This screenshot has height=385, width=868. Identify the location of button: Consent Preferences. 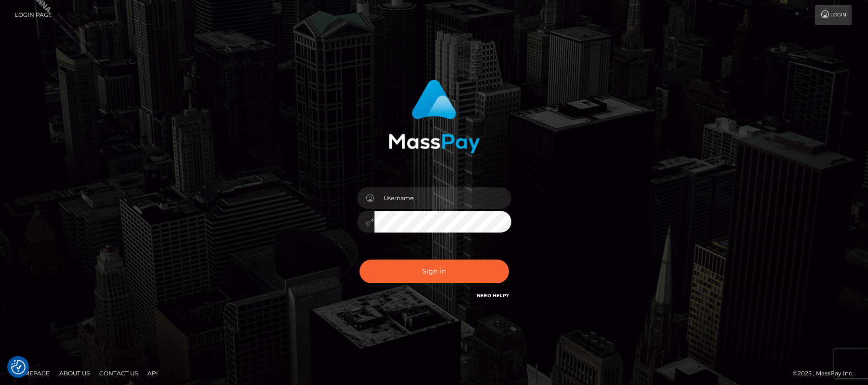
(18, 367).